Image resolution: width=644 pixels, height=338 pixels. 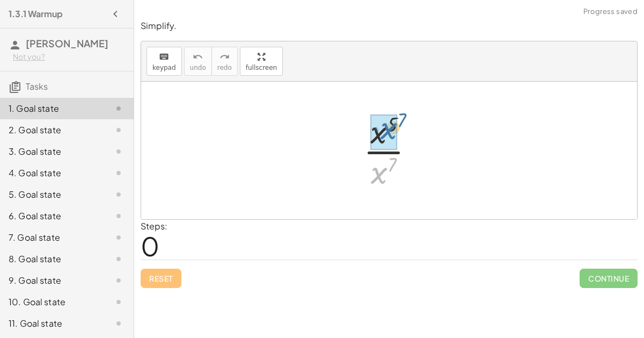 What do you see at coordinates (35, 14) in the screenshot?
I see `h4: 1.3.1 Warmup` at bounding box center [35, 14].